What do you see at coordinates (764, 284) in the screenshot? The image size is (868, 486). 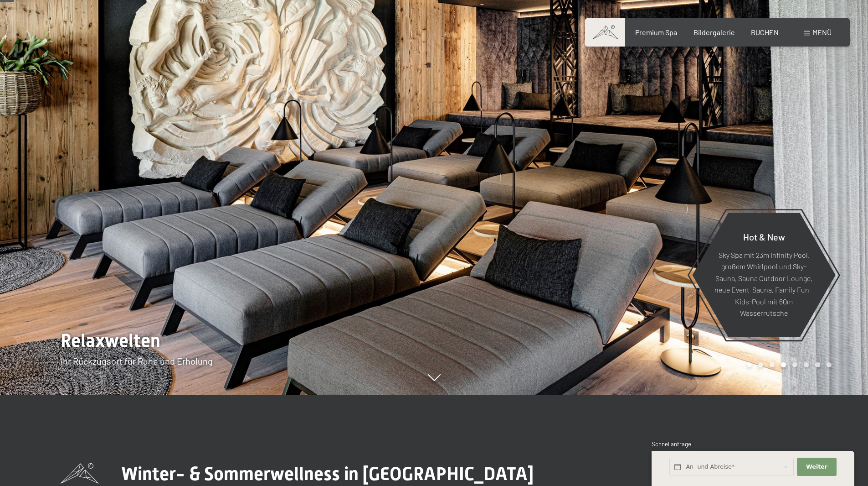 I see `p: Sky Spa mit 23m Infinity Pool, großem Whirlpool und Sky-Sauna, Sauna Outdoor Lounge, neue Event-S...` at bounding box center [764, 284].